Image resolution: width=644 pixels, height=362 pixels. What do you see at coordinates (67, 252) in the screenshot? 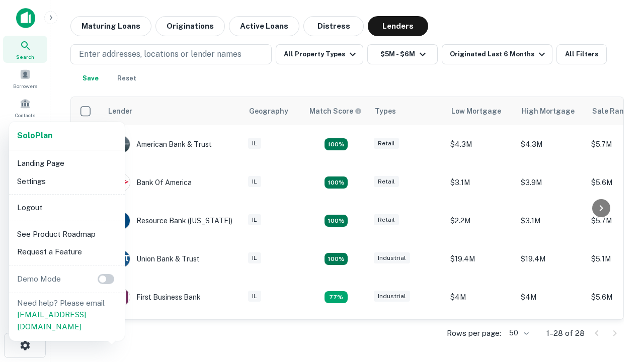
I see `li: Request a Feature` at bounding box center [67, 252].